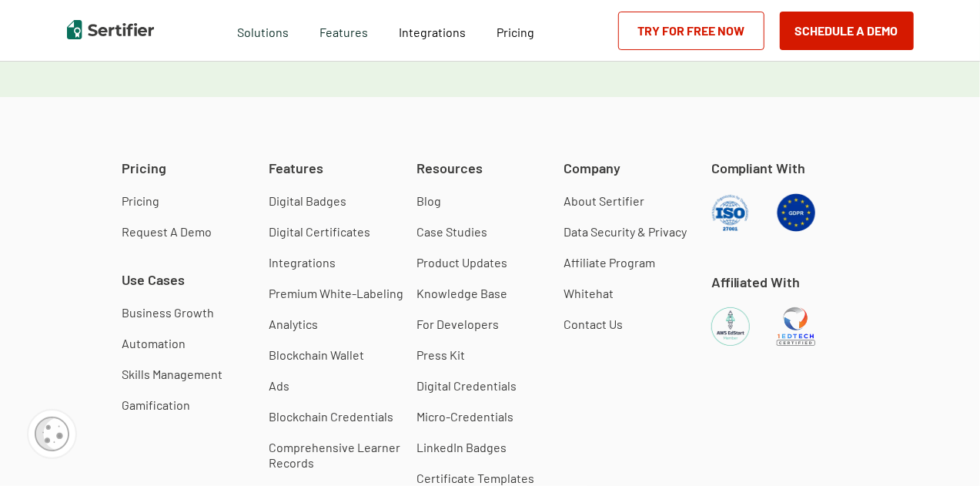 The width and height of the screenshot is (980, 486). What do you see at coordinates (316, 355) in the screenshot?
I see `a: Blockchain Wallet` at bounding box center [316, 355].